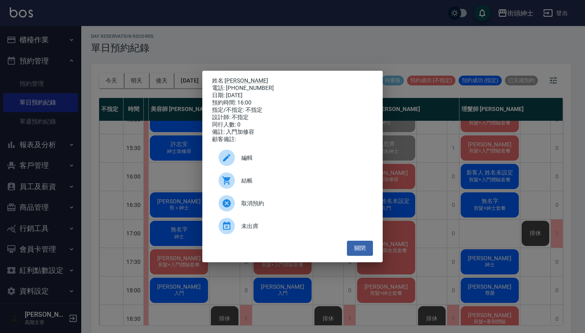 The image size is (585, 333). I want to click on div: 同行人數: 0, so click(293, 125).